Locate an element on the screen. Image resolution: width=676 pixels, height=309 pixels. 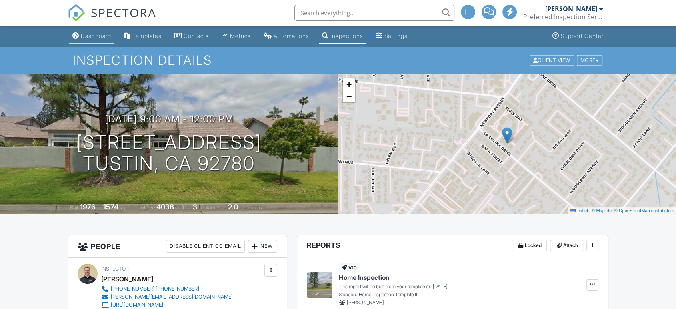
div: Disable Client CC Email is located at coordinates (205, 246).